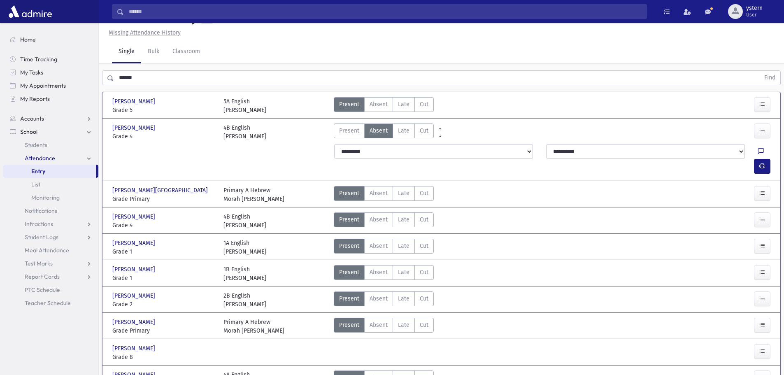  Describe the element at coordinates (51, 99) in the screenshot. I see `a: My Reports` at that location.